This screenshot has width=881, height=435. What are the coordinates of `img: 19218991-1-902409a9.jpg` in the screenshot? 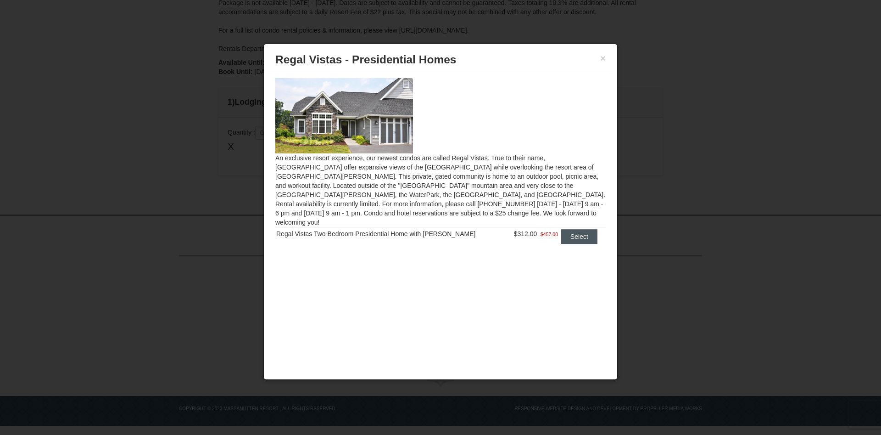 It's located at (344, 116).